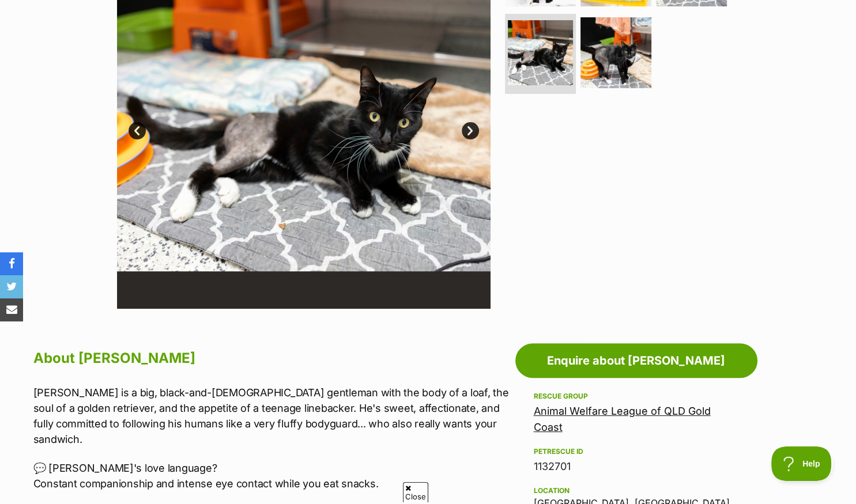 This screenshot has height=504, width=856. Describe the element at coordinates (415, 492) in the screenshot. I see `span: Close` at that location.